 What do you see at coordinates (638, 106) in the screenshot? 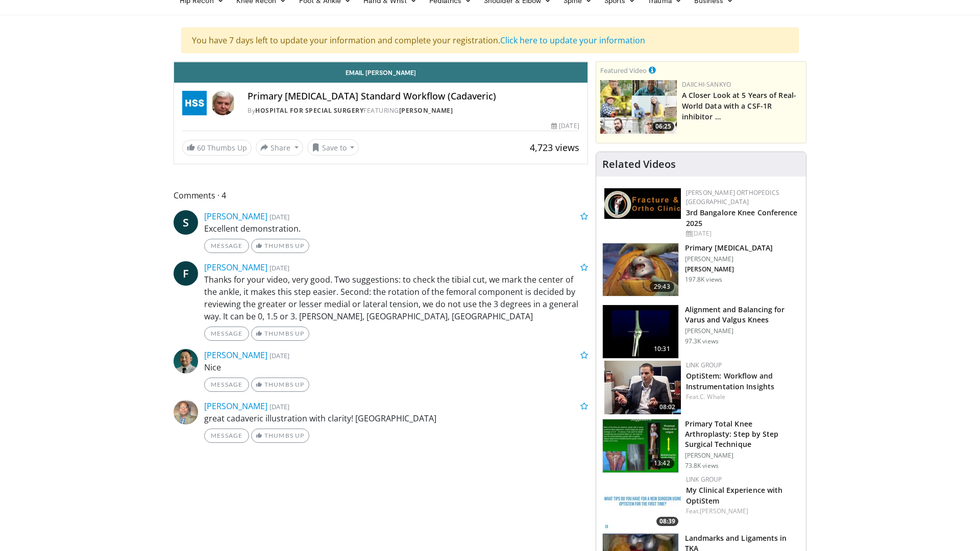
I see `img: 93c22cae-14d1-47f0-9e4a-a244e824b022.png.150x105_q85_crop-smart_upscale.jpg` at bounding box center [638, 106].